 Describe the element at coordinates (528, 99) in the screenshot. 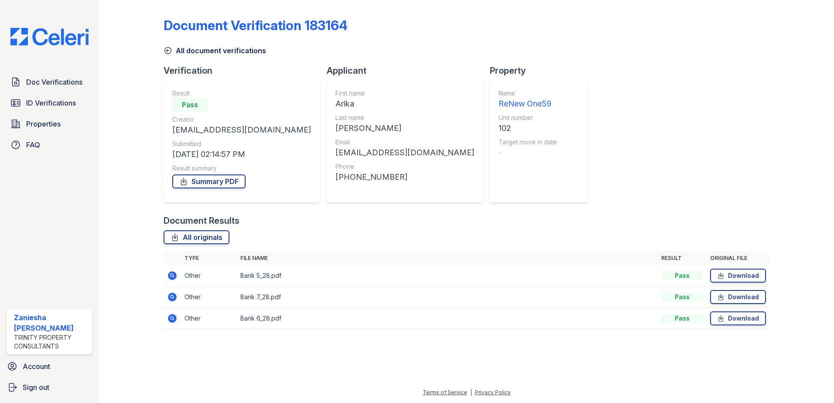

I see `a: Name ReNew One59` at that location.